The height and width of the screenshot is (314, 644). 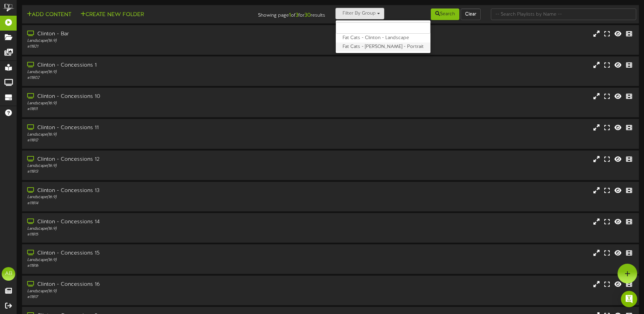 I want to click on strong: 3, so click(x=297, y=15).